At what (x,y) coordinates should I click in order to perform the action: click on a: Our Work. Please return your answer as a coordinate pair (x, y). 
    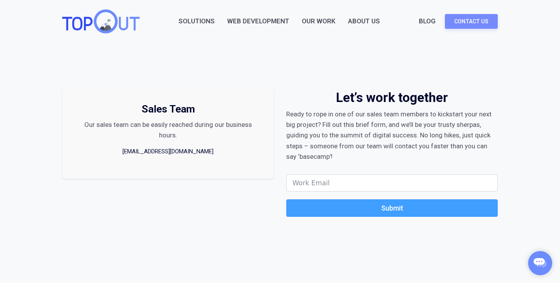
    Looking at the image, I should click on (319, 21).